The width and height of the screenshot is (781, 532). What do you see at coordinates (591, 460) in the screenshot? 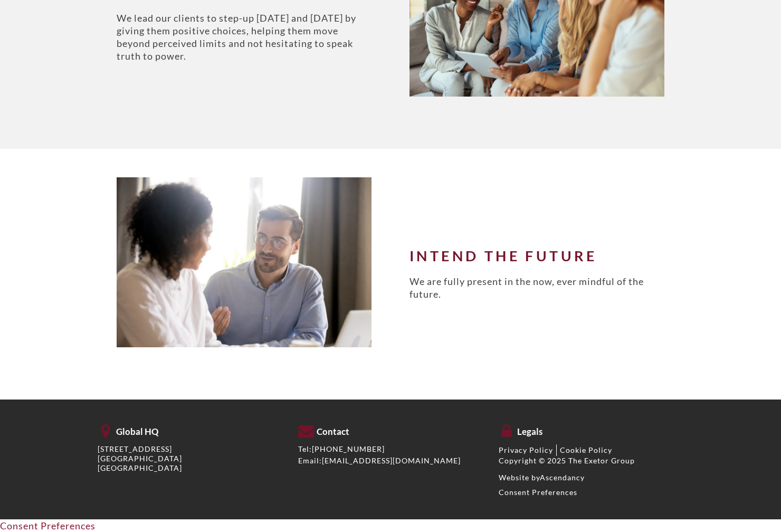
I see `div: Copyright © 2025 The Exetor Group` at bounding box center [591, 460].